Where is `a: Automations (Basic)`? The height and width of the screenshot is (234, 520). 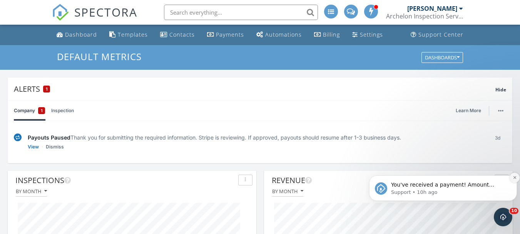
a: Automations (Basic) is located at coordinates (279, 35).